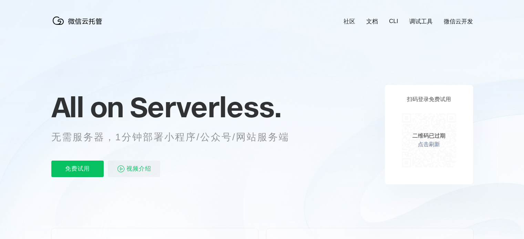 The image size is (524, 239). I want to click on img: video_play.svg, so click(121, 169).